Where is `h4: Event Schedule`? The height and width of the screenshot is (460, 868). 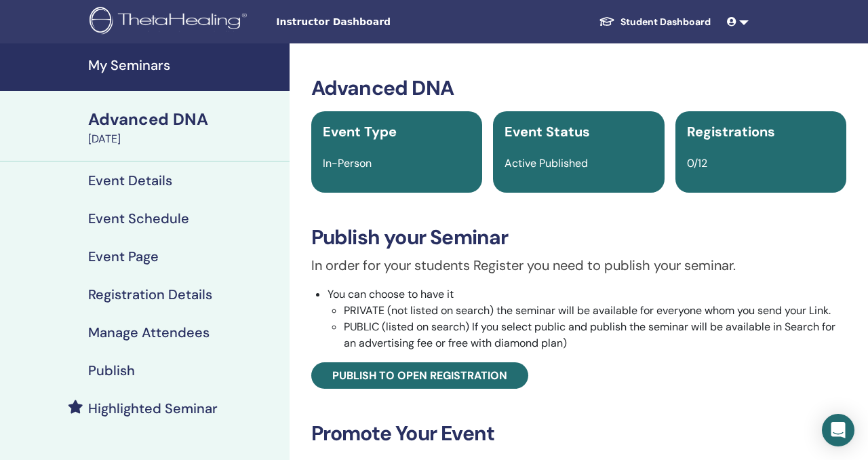 h4: Event Schedule is located at coordinates (138, 219).